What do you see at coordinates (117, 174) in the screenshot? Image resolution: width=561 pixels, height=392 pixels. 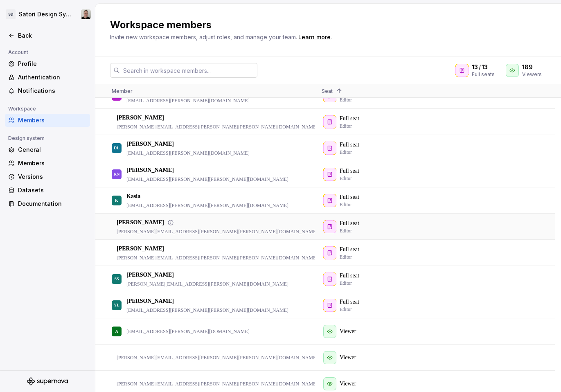 I see `div: KN` at bounding box center [117, 174].